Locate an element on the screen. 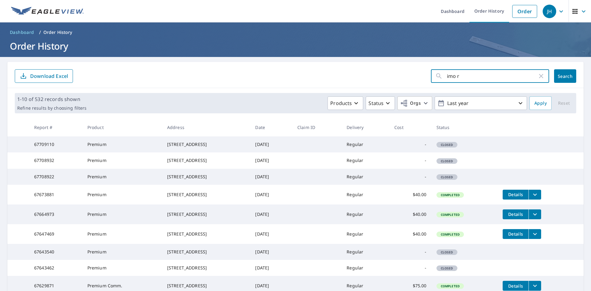 The height and width of the screenshot is (291, 591). a: Dashboard is located at coordinates (22, 32).